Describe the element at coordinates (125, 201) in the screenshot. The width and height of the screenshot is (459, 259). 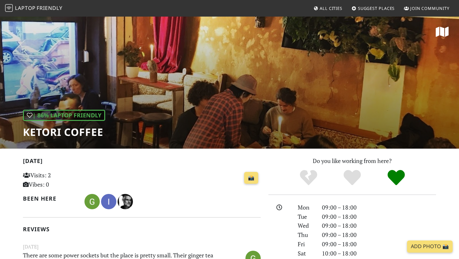
I see `span: Ralf Weber` at that location.